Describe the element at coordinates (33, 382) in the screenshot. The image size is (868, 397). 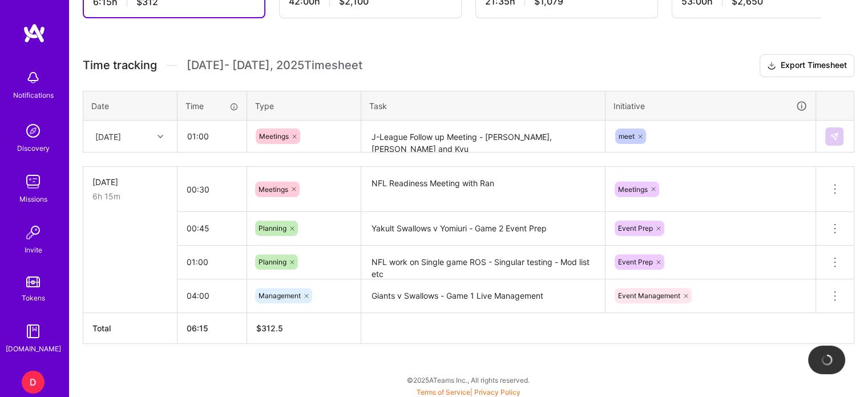
I see `a: D` at that location.